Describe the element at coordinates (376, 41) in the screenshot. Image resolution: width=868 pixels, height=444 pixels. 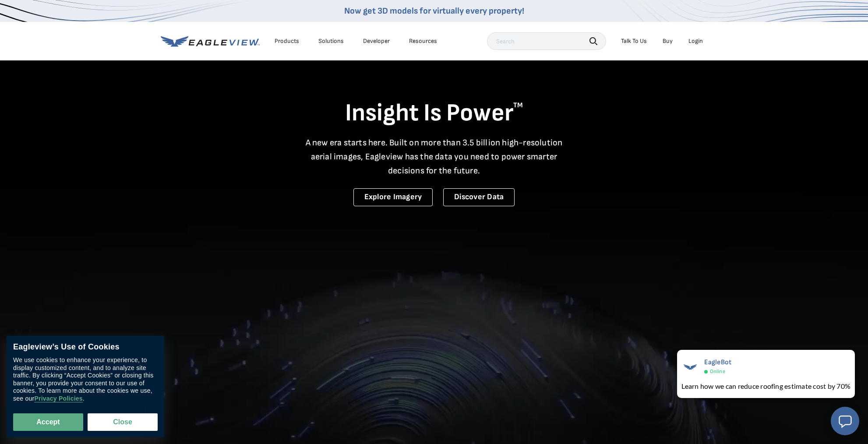
I see `a: Developer` at that location.